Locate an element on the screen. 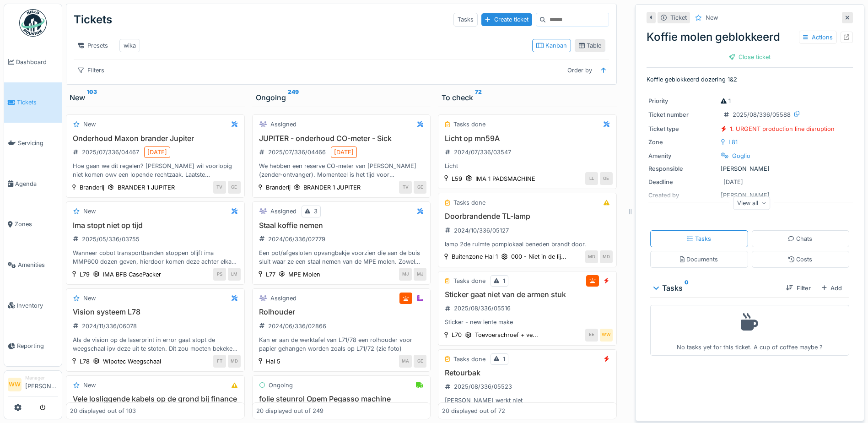  div: 2025/05/336/03755 is located at coordinates (111, 239).